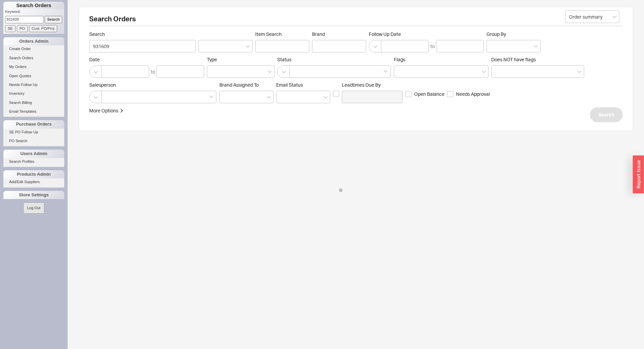  What do you see at coordinates (212, 59) in the screenshot?
I see `span: Type` at bounding box center [212, 59].